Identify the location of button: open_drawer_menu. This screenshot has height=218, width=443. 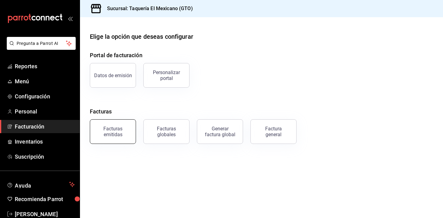
(70, 18).